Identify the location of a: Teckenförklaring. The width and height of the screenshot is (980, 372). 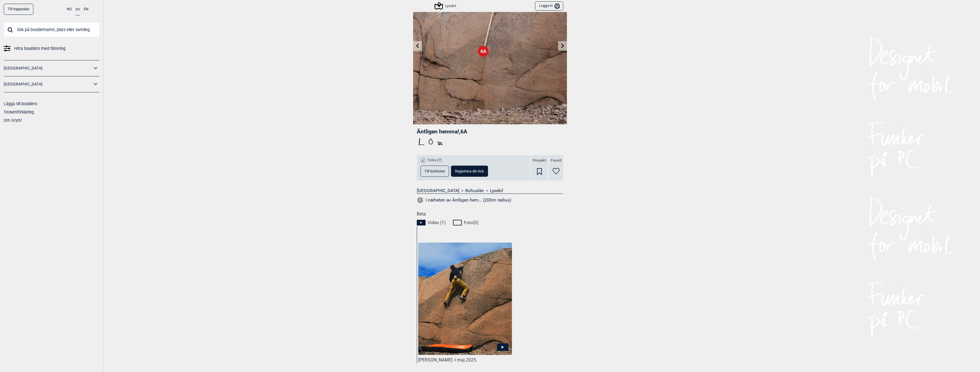
(19, 112).